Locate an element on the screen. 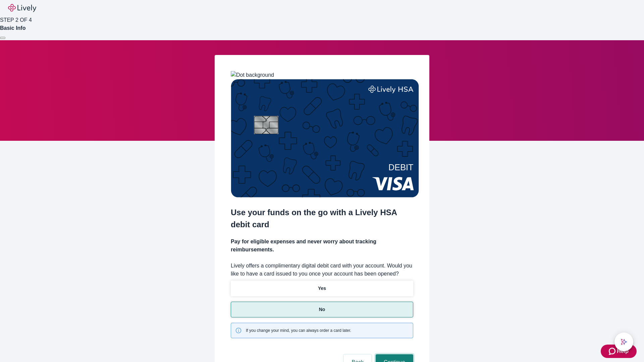 The height and width of the screenshot is (362, 644). p: No is located at coordinates (322, 309).